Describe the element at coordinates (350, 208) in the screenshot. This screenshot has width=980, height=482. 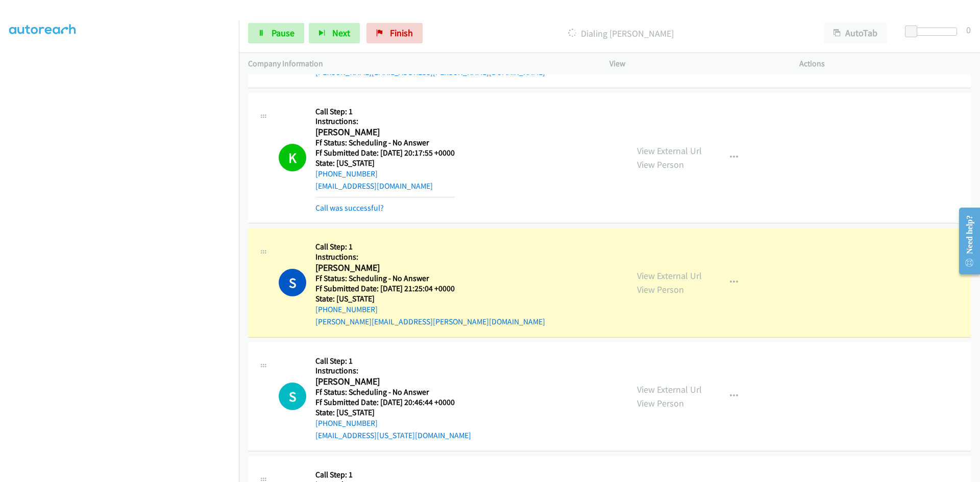
I see `a: Call was successful?` at that location.